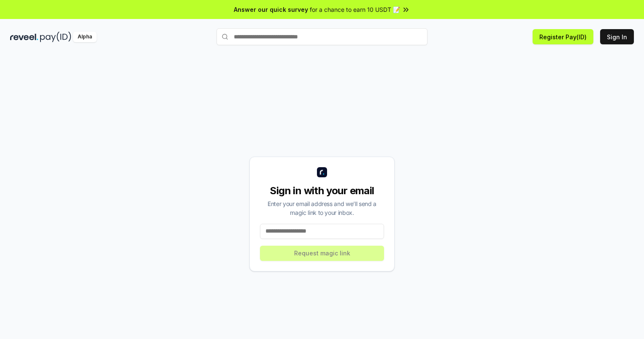  Describe the element at coordinates (322, 208) in the screenshot. I see `div: Enter your email address and we’ll send a magic link to your inbox.` at that location.